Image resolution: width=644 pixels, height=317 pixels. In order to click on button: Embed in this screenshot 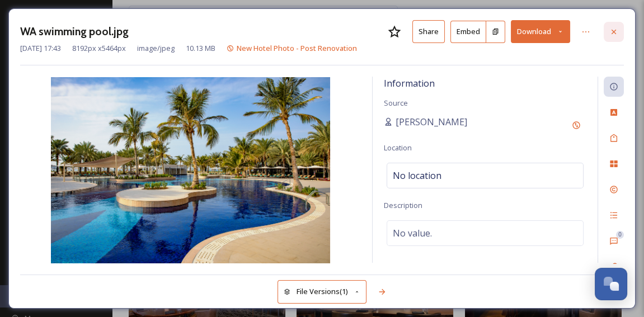, I will do `click(469, 32)`.